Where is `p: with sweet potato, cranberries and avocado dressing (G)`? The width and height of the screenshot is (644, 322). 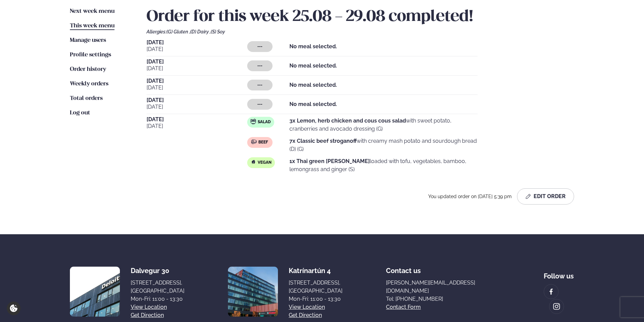
p: with sweet potato, cranberries and avocado dressing (G) is located at coordinates (383, 125).